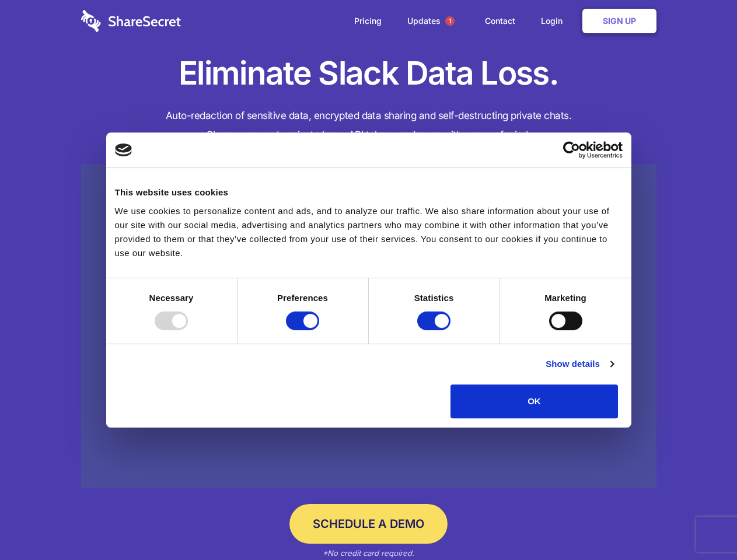 This screenshot has width=737, height=560. What do you see at coordinates (131, 21) in the screenshot?
I see `img: logo-wordmark-white-trans-d4663122ce5f474addd5e946df7df03e33cb6a1c49d2221995e7729f52c070b2.svg` at bounding box center [131, 21].